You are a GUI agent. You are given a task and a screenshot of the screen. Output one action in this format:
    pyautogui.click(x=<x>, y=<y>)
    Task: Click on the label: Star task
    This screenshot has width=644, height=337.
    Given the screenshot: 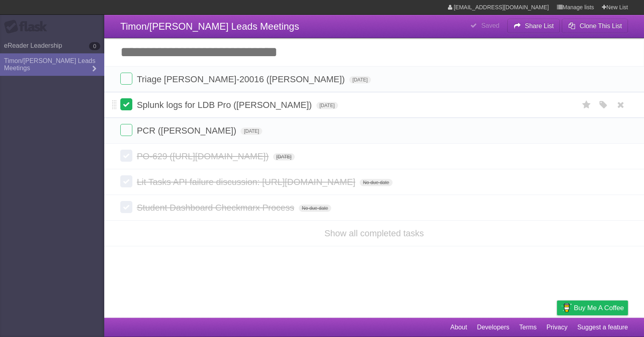 What is the action you would take?
    pyautogui.click(x=587, y=105)
    